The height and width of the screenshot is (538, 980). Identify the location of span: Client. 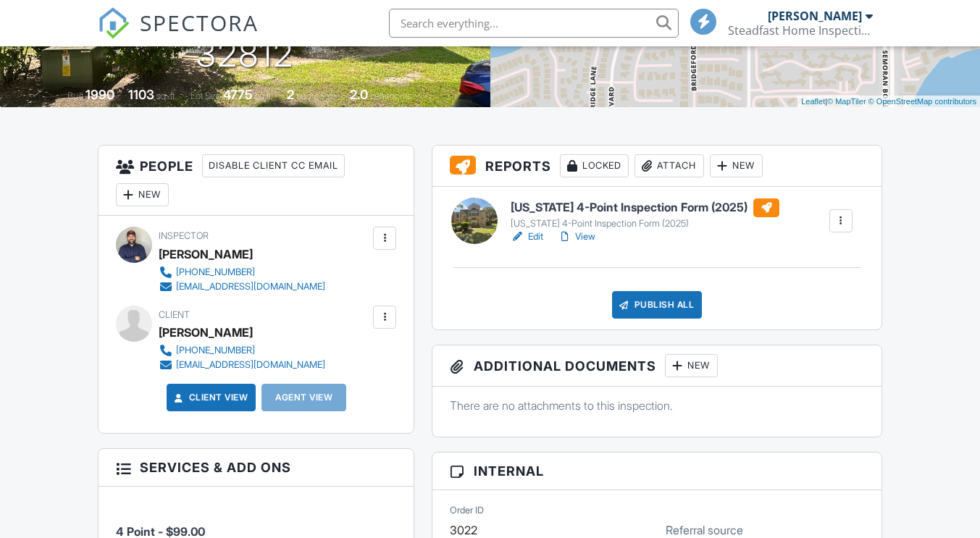
(173, 314).